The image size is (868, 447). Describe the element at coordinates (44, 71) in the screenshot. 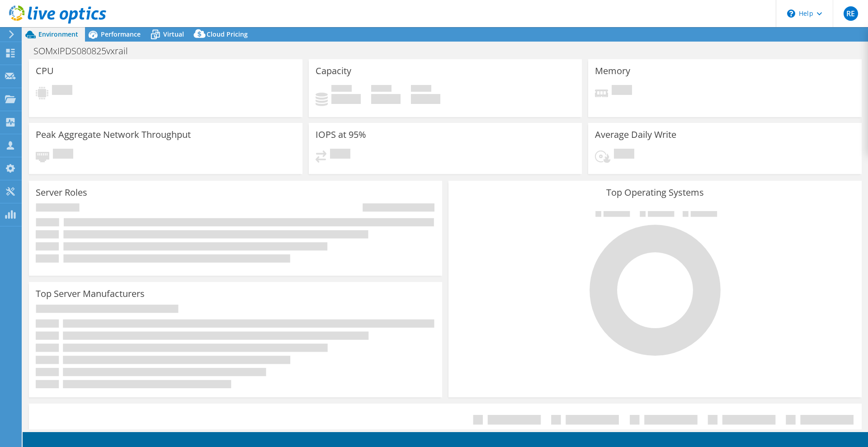

I see `h3: CPU` at that location.